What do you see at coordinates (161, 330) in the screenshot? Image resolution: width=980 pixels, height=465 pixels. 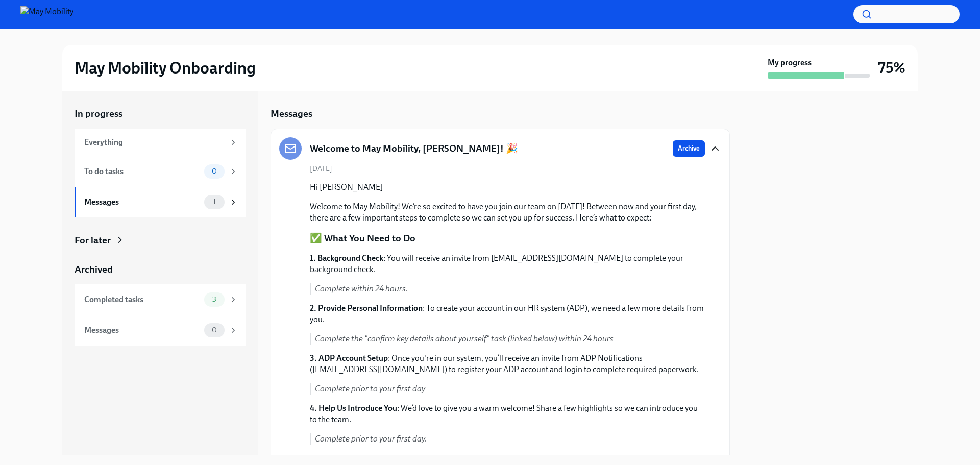 I see `a: Messages0` at bounding box center [161, 330].